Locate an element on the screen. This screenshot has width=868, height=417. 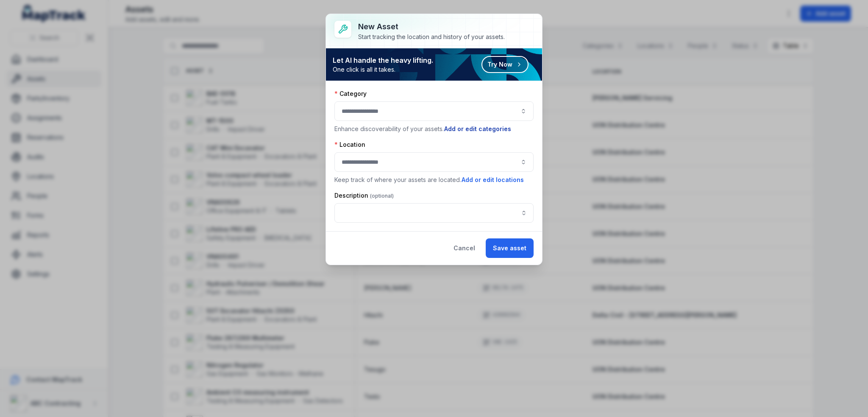
label: Location is located at coordinates (350, 144).